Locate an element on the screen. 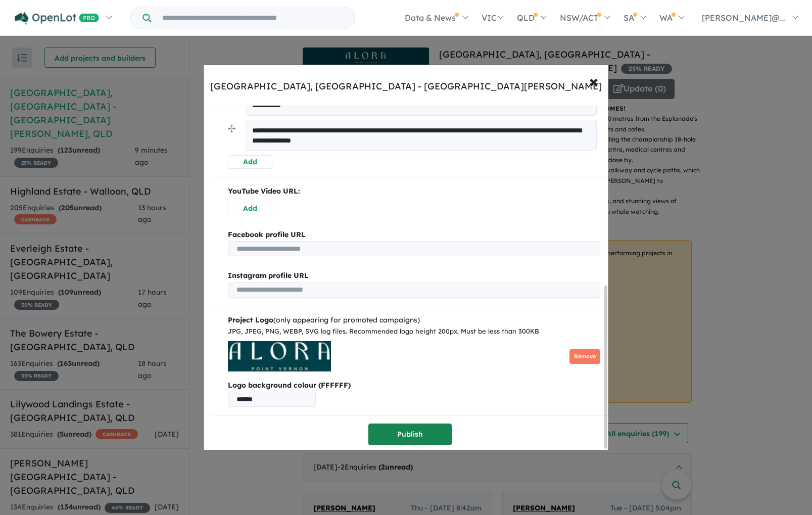 The width and height of the screenshot is (812, 515). div: JPG, JPEG, PNG, WEBP, SVG log files. Recommended logo height 200px. Must be less than 300KB is located at coordinates (414, 332).